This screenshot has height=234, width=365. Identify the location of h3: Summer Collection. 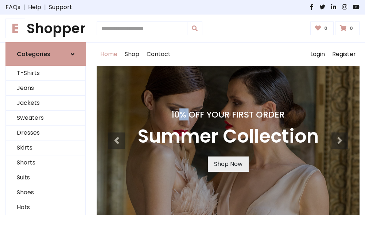
(228, 137).